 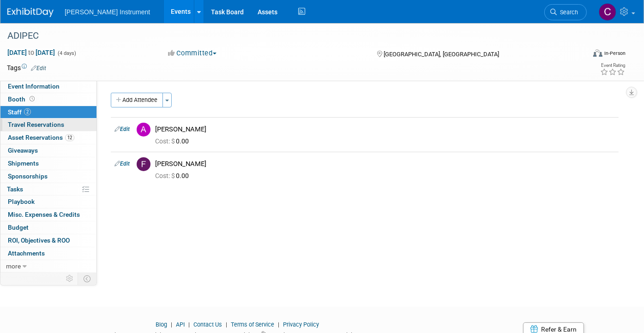 I want to click on div: In-Person, so click(x=614, y=53).